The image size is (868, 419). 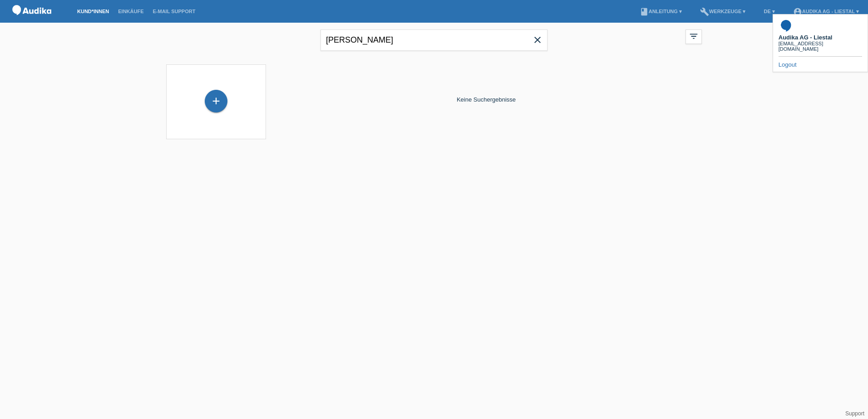 I want to click on i: build, so click(x=704, y=12).